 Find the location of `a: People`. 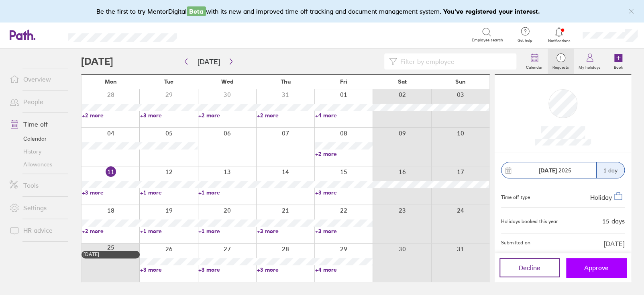

a: People is located at coordinates (35, 102).